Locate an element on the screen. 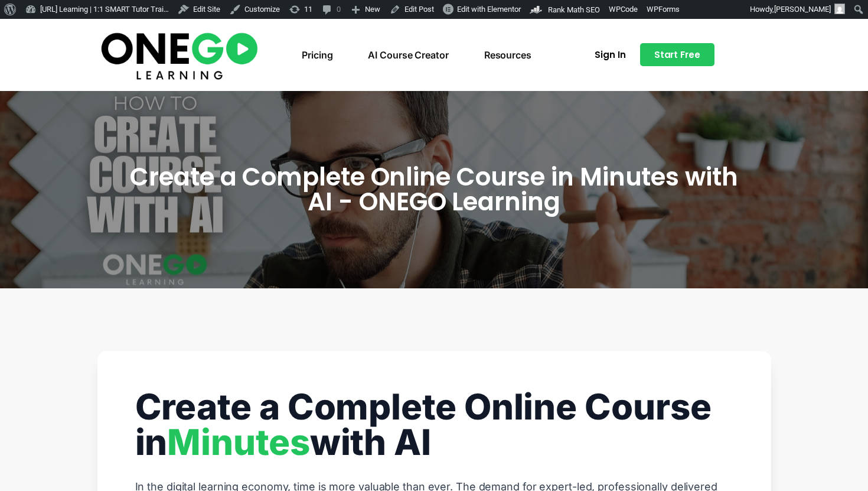 The height and width of the screenshot is (491, 868). span: Start Free is located at coordinates (677, 54).